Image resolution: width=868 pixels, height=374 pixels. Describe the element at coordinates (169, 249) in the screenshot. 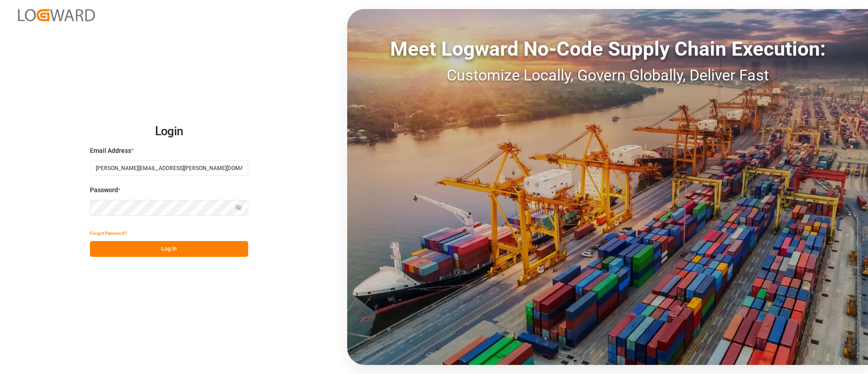

I see `button: Log In` at that location.